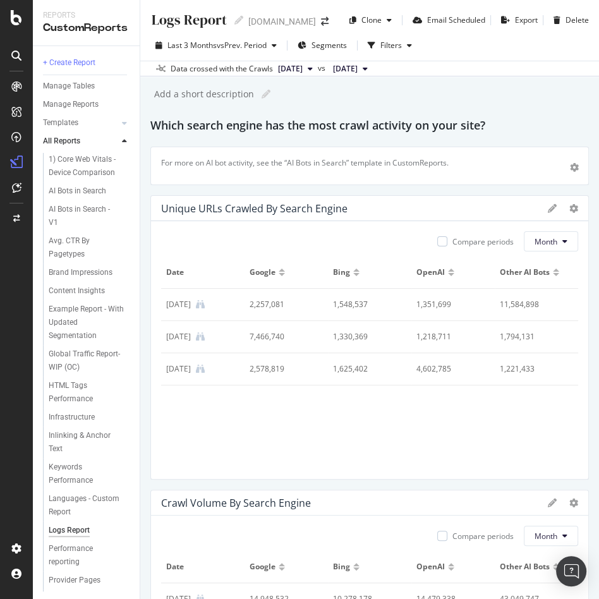  I want to click on div: 2,578,819, so click(283, 369).